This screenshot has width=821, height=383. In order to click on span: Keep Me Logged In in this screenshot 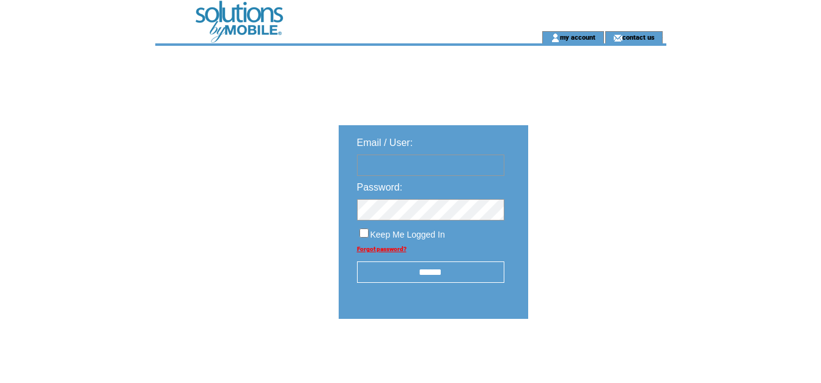, I will do `click(408, 235)`.